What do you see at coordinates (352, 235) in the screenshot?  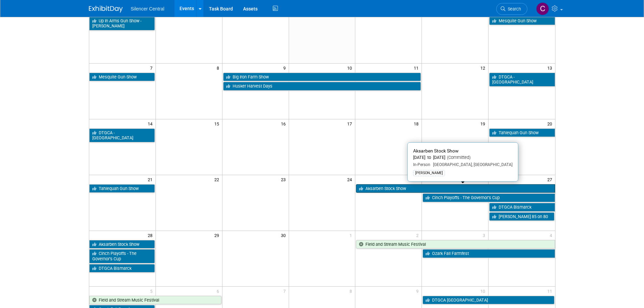 I see `span: 1` at bounding box center [352, 235].